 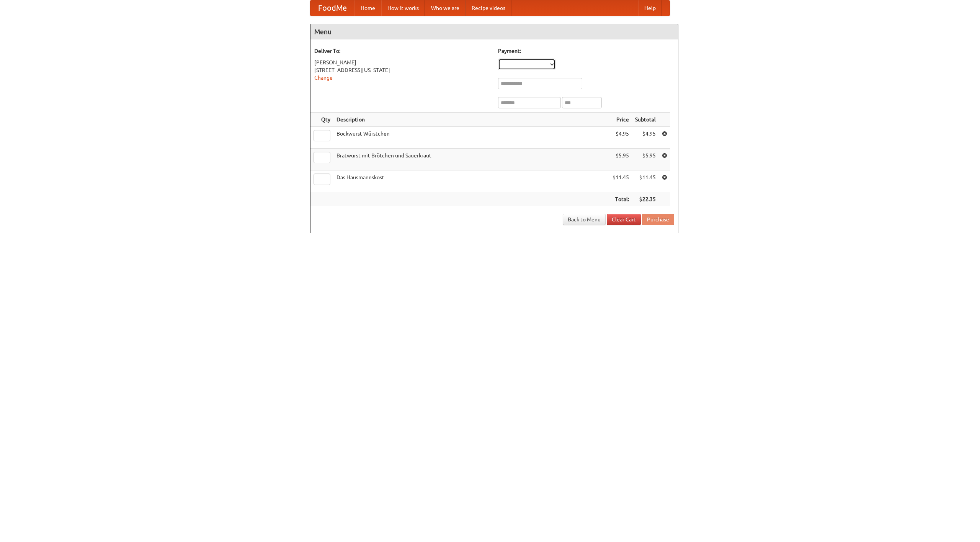 I want to click on th: Description, so click(x=471, y=119).